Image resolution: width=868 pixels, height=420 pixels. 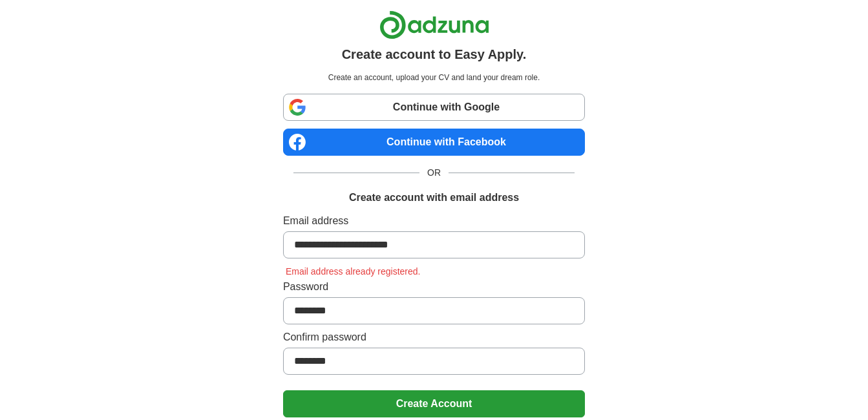 What do you see at coordinates (353, 272) in the screenshot?
I see `span: Email address already registered.` at bounding box center [353, 272].